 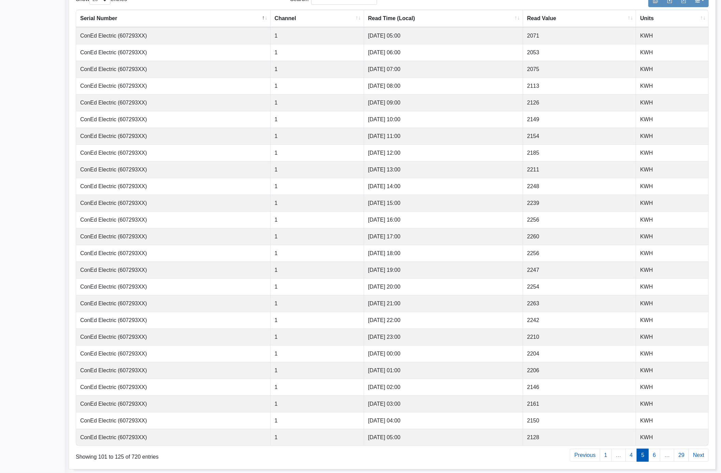 What do you see at coordinates (580, 153) in the screenshot?
I see `td: 2185` at bounding box center [580, 153].